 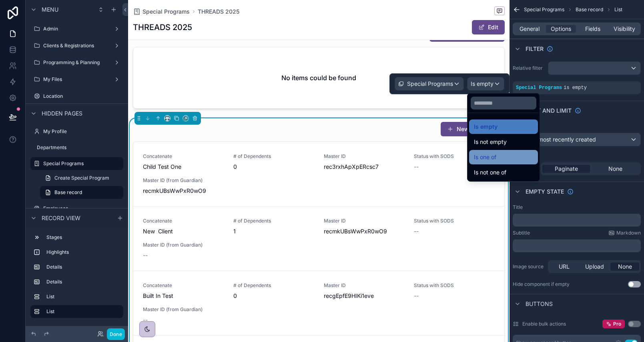 What do you see at coordinates (77, 96) in the screenshot?
I see `a: Location` at bounding box center [77, 96].